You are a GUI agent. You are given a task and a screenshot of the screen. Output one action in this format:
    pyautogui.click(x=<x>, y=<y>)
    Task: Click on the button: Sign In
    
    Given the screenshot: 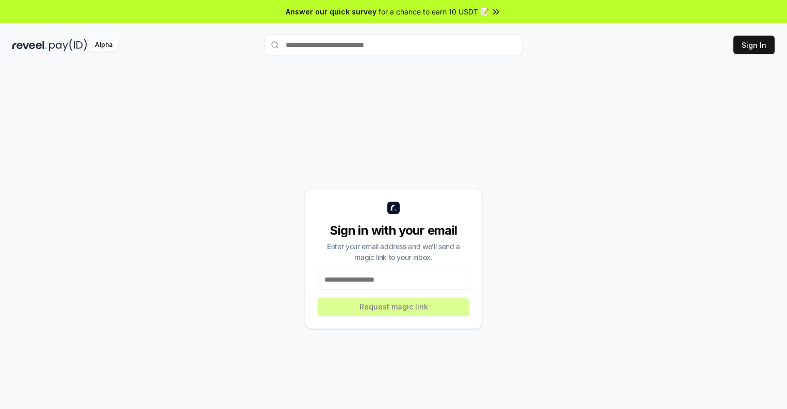 What is the action you would take?
    pyautogui.click(x=754, y=45)
    